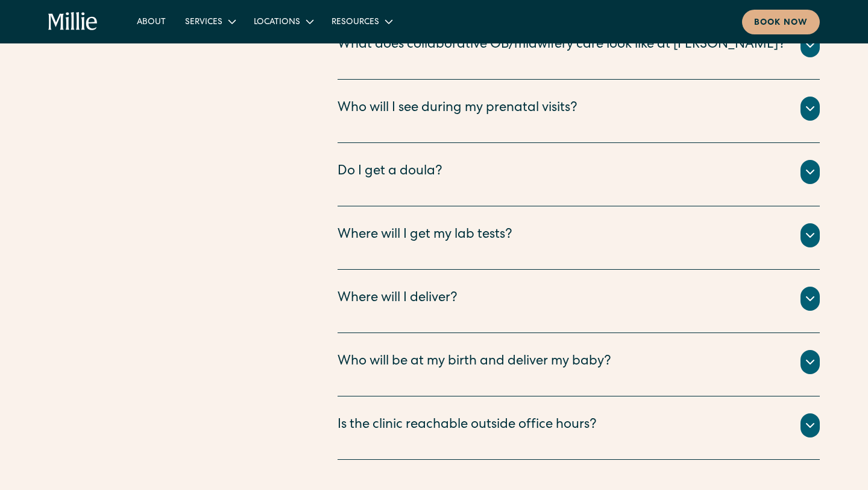 Image resolution: width=868 pixels, height=490 pixels. I want to click on div: Where will I get my lab tests?, so click(425, 236).